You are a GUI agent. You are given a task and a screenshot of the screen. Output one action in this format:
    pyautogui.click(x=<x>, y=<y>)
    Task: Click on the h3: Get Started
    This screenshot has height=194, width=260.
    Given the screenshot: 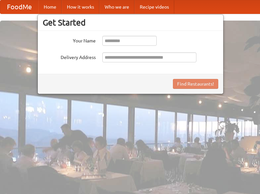 What is the action you would take?
    pyautogui.click(x=131, y=23)
    